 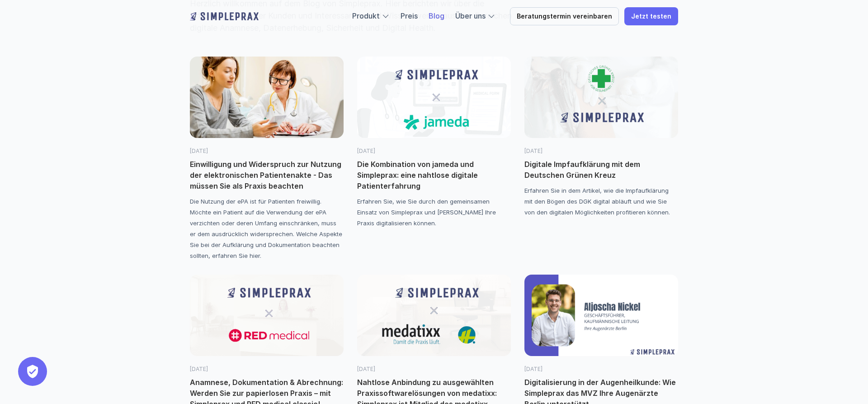 I want to click on p: Jetzt testen, so click(x=651, y=16).